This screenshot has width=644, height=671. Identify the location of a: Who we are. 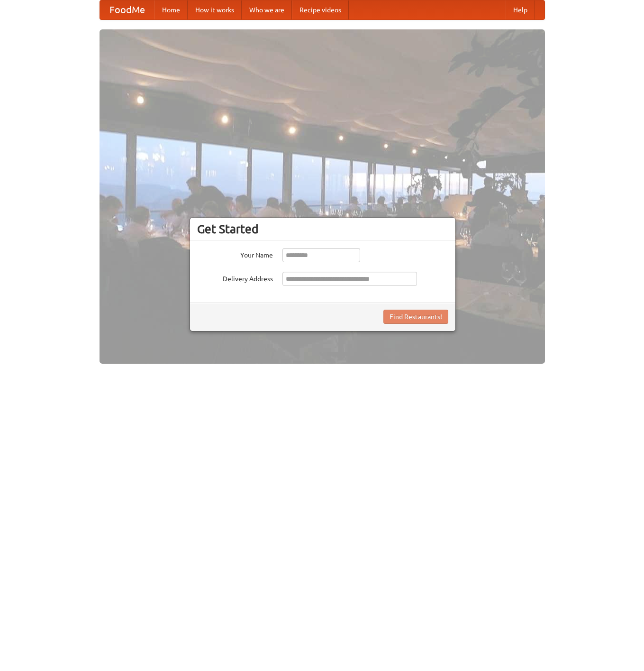
(267, 10).